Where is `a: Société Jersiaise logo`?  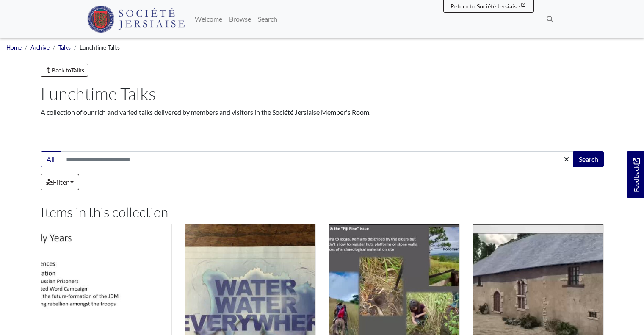 a: Société Jersiaise logo is located at coordinates (136, 19).